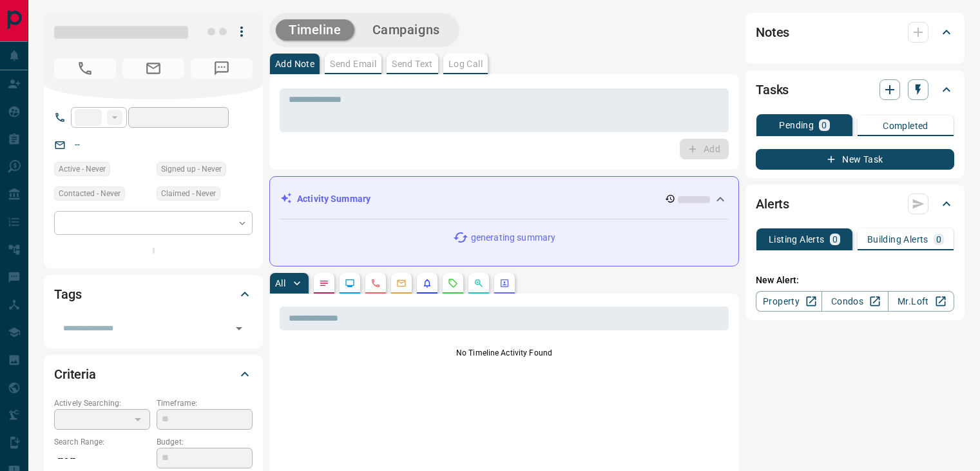  Describe the element at coordinates (855, 33) in the screenshot. I see `div: Notes` at that location.